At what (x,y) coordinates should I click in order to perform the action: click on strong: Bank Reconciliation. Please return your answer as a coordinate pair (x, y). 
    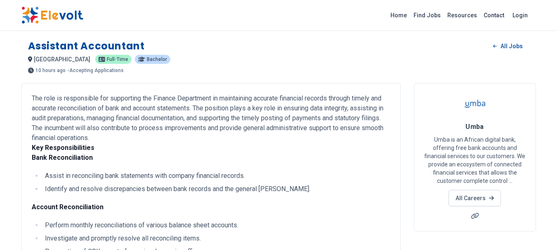
    Looking at the image, I should click on (62, 157).